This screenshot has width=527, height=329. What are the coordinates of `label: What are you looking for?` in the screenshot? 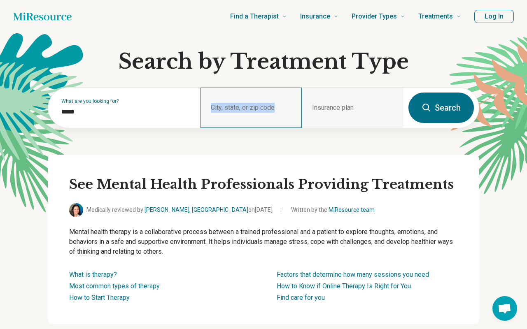 It's located at (126, 101).